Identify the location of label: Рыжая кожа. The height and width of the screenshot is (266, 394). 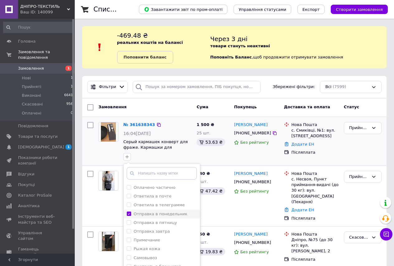
(147, 249).